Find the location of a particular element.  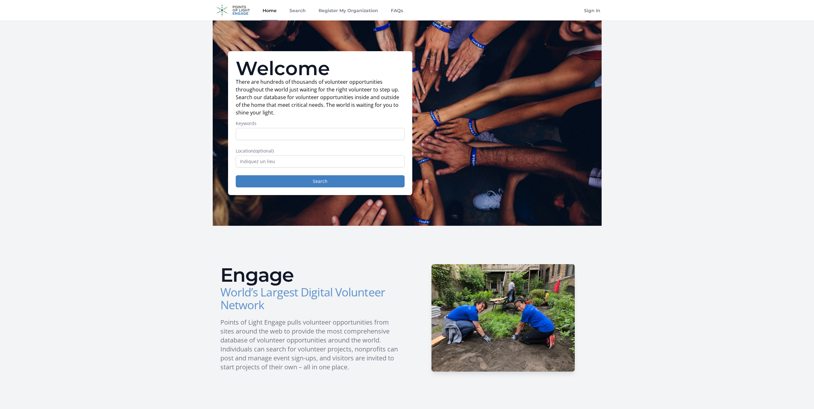

p: Points of Light Engage pulls volunteer opportunities from sites around the web to provide the mos... is located at coordinates (311, 345).